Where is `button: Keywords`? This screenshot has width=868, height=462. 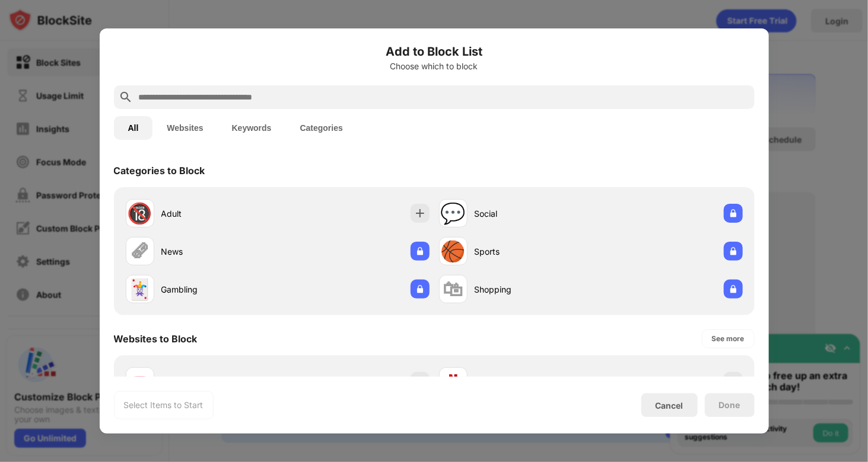 button: Keywords is located at coordinates (252, 128).